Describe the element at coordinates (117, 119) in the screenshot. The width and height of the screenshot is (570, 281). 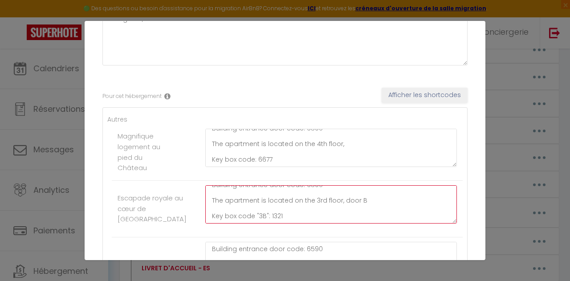
I see `label: Autres` at that location.